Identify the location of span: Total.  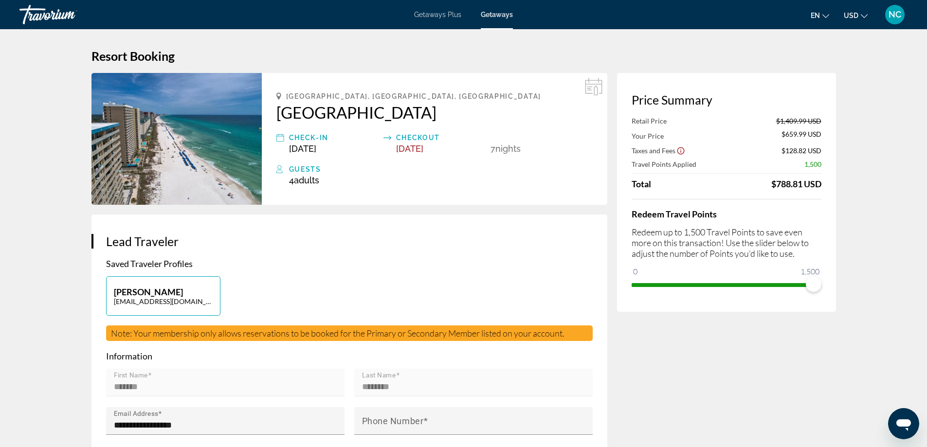
(641, 184).